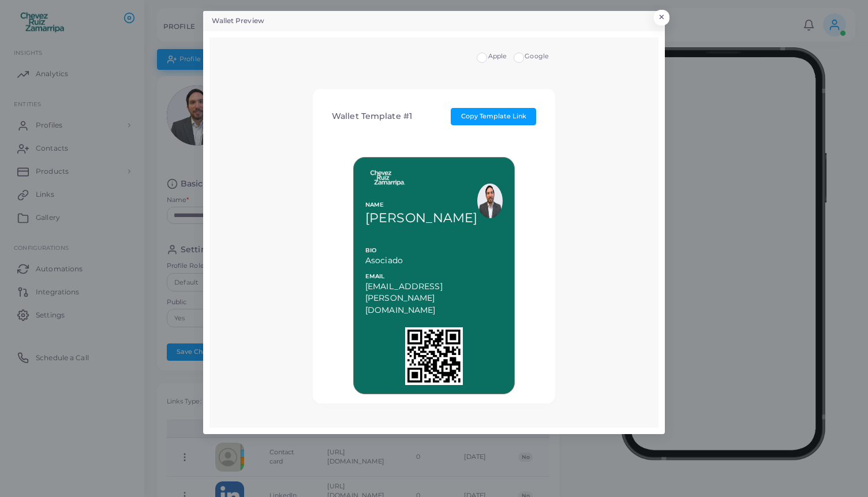 The image size is (868, 497). What do you see at coordinates (372, 116) in the screenshot?
I see `h4: Wallet Template #1` at bounding box center [372, 116].